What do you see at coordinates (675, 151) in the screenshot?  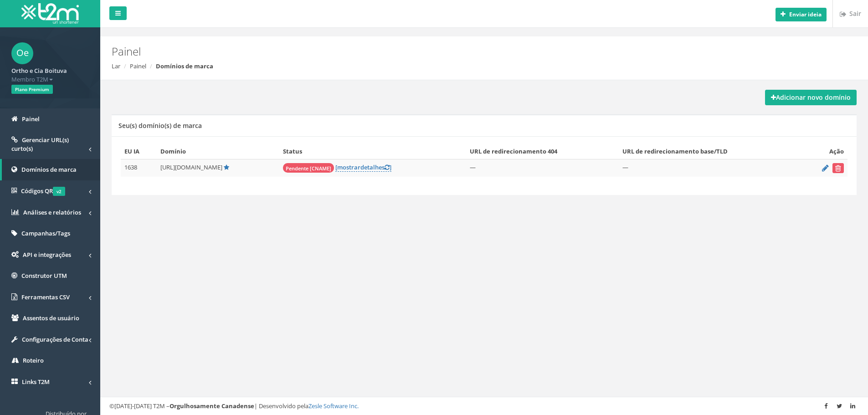 I see `font: URL de redirecionamento base/TLD` at bounding box center [675, 151].